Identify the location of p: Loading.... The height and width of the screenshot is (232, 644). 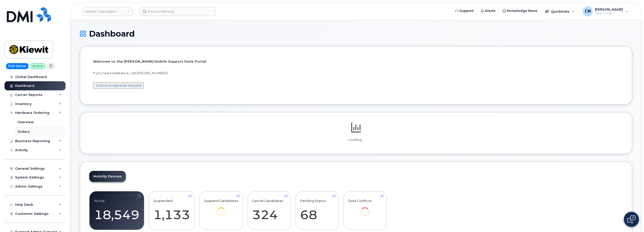
(356, 140).